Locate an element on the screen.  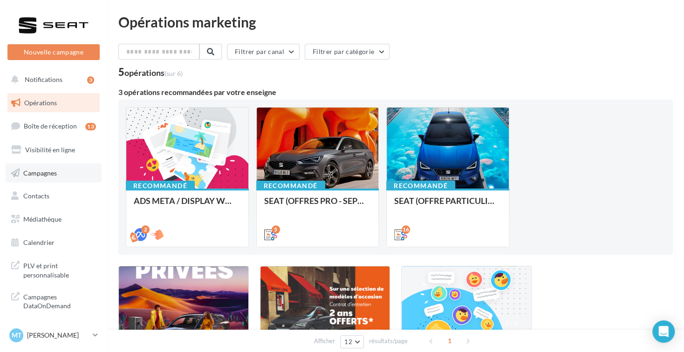
div: 3 opérations recommandées par votre enseigne is located at coordinates (395, 92).